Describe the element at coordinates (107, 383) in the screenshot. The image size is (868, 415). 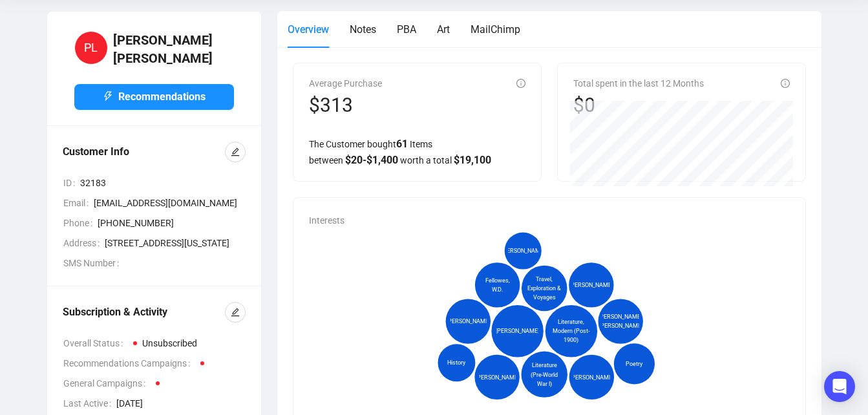
I see `span: General Campaigns` at that location.